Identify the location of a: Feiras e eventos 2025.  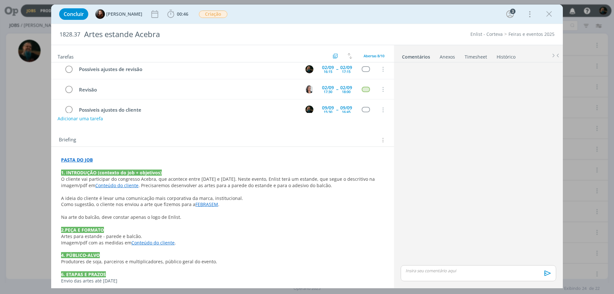
(531, 34).